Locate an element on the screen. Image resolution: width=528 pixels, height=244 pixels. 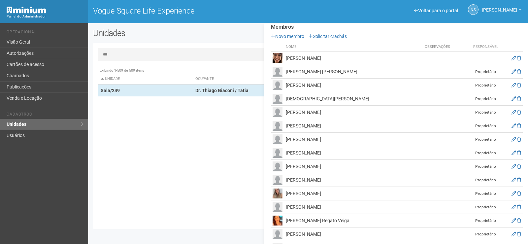
h2: Unidades is located at coordinates (180, 33).